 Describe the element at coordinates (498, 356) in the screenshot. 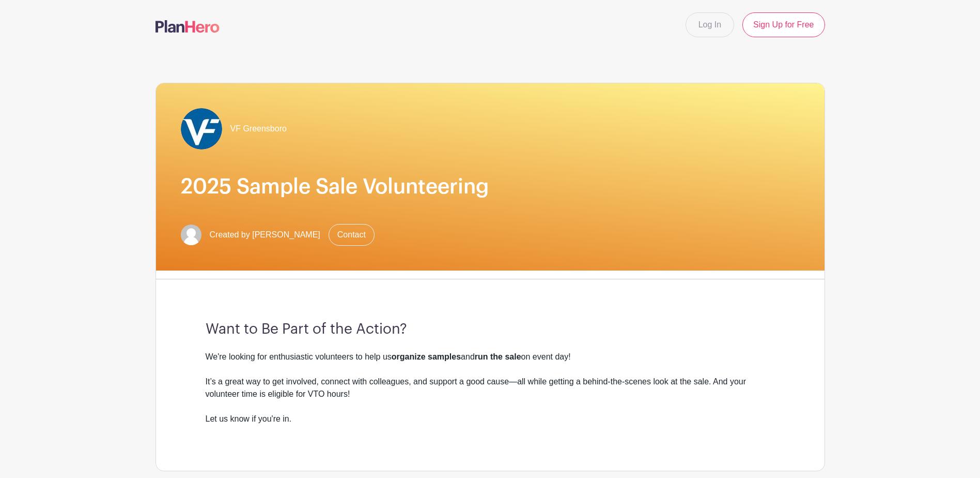

I see `strong: run the sale` at that location.